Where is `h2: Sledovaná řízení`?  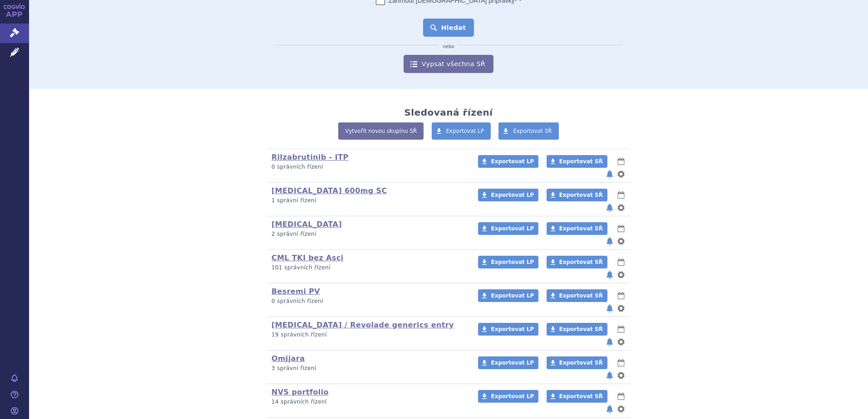 h2: Sledovaná řízení is located at coordinates (449, 113).